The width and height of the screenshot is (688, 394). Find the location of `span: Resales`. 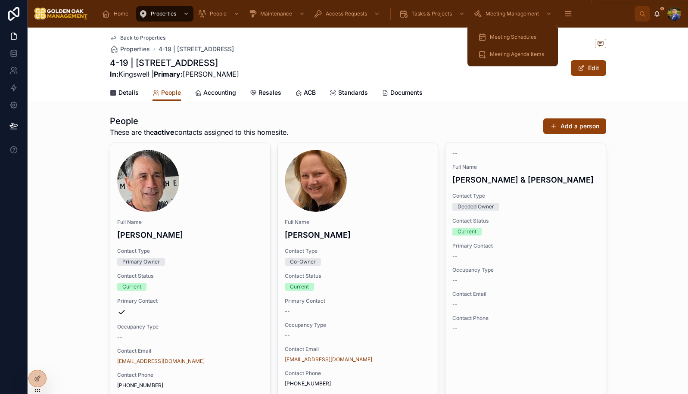

span: Resales is located at coordinates (270, 93).